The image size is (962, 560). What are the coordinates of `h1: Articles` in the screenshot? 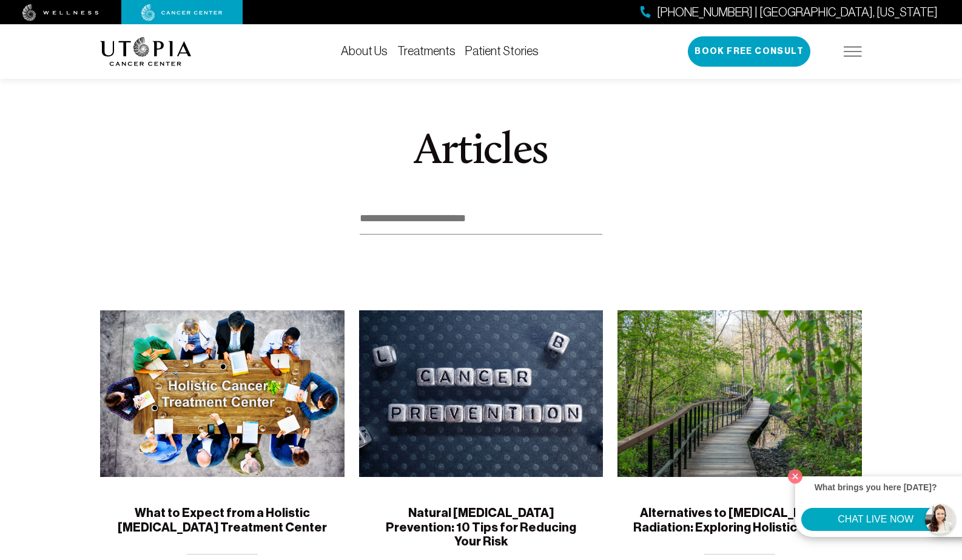 It's located at (481, 152).